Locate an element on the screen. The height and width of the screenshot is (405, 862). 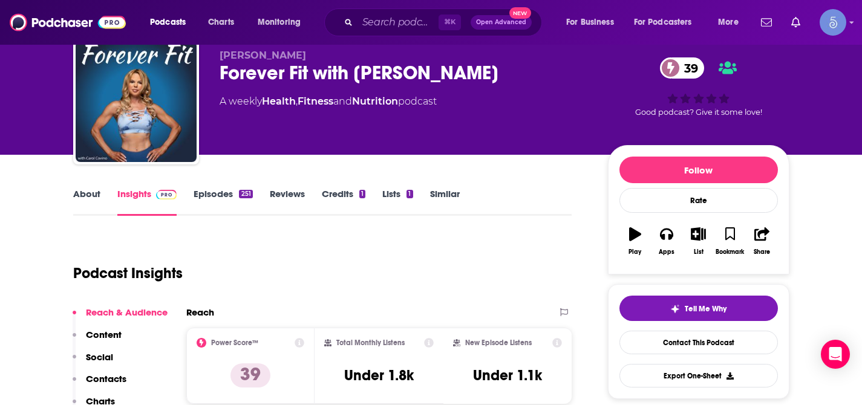
div: Share is located at coordinates (761, 252).